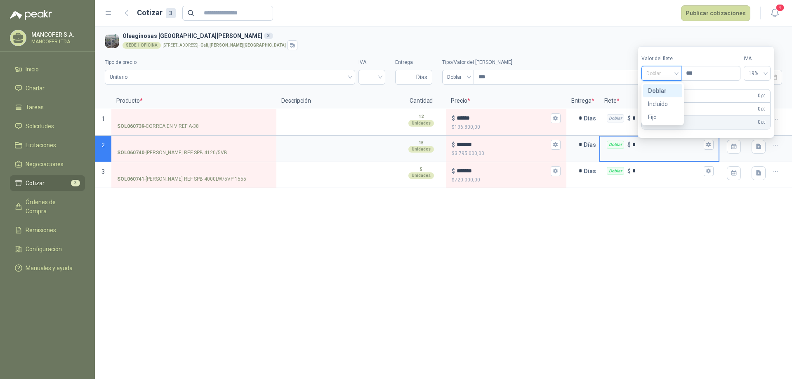 This screenshot has height=379, width=792. What do you see at coordinates (780, 7) in the screenshot?
I see `font: 4` at bounding box center [780, 7].